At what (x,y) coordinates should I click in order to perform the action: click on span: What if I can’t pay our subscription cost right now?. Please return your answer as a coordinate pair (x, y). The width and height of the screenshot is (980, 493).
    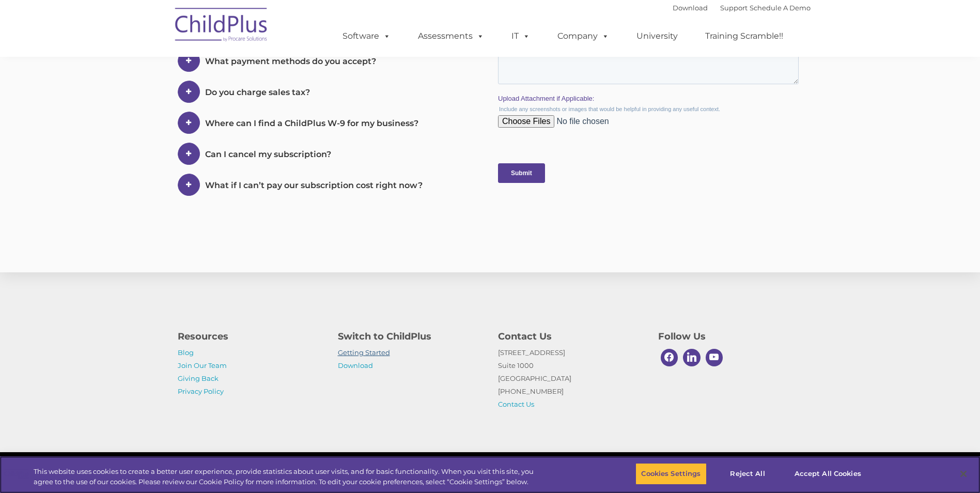
    Looking at the image, I should click on (314, 185).